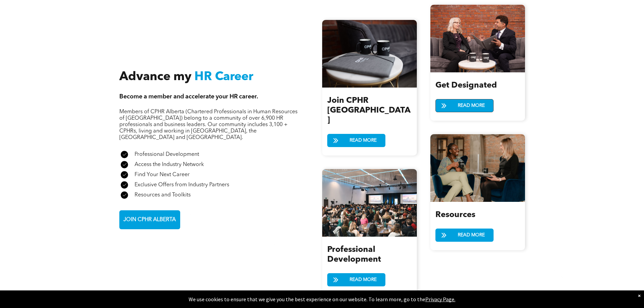 This screenshot has height=308, width=644. What do you see at coordinates (440, 300) in the screenshot?
I see `a: Privacy Page.` at bounding box center [440, 300].